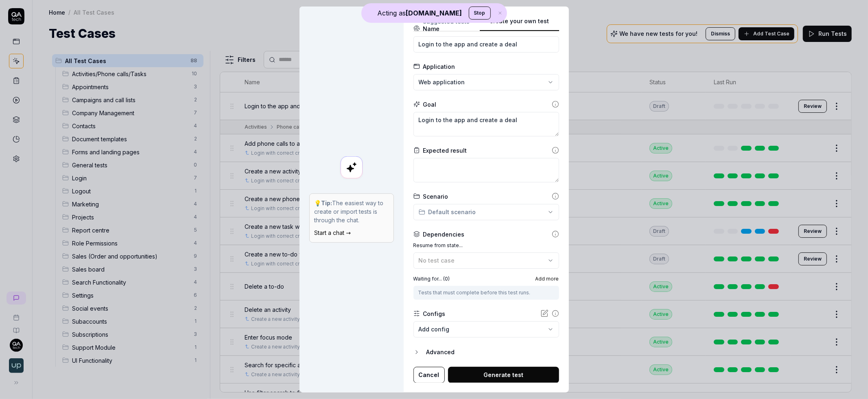  What do you see at coordinates (439, 67) in the screenshot?
I see `div: Application` at bounding box center [439, 67].